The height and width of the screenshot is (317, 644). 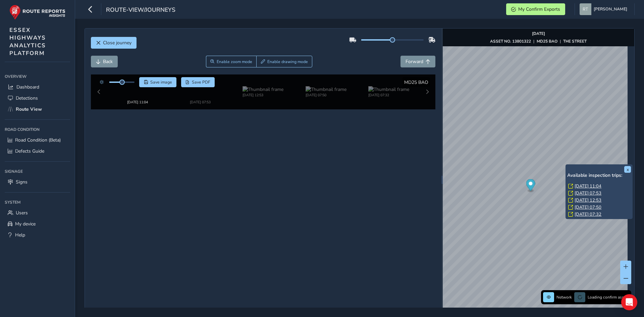 I want to click on span: Forward, so click(x=414, y=61).